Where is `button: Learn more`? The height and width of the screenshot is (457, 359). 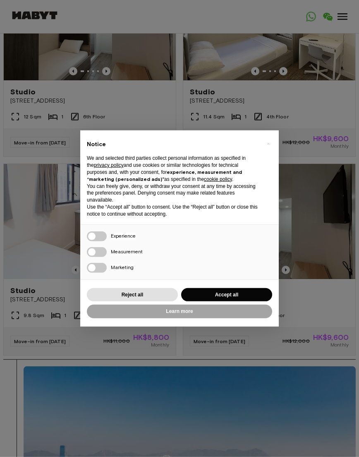 button: Learn more is located at coordinates (180, 311).